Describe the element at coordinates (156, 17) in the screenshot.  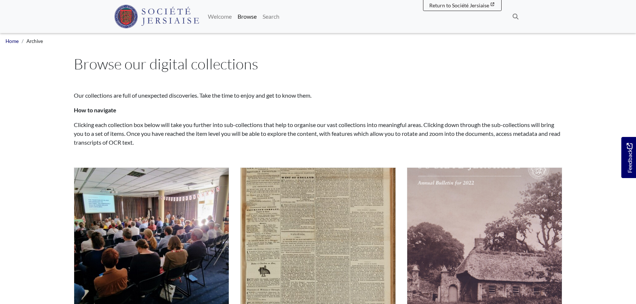
I see `img: Société Jersiaise` at that location.